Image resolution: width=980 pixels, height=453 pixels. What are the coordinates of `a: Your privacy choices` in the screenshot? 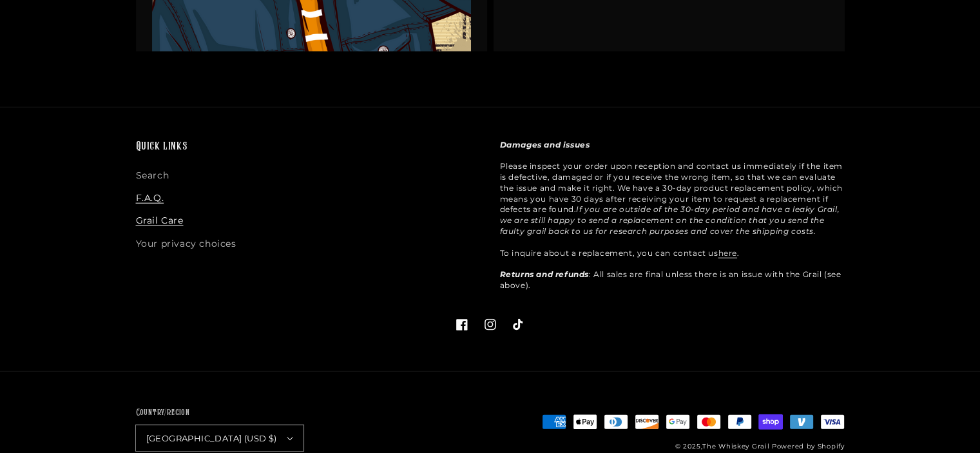 It's located at (186, 244).